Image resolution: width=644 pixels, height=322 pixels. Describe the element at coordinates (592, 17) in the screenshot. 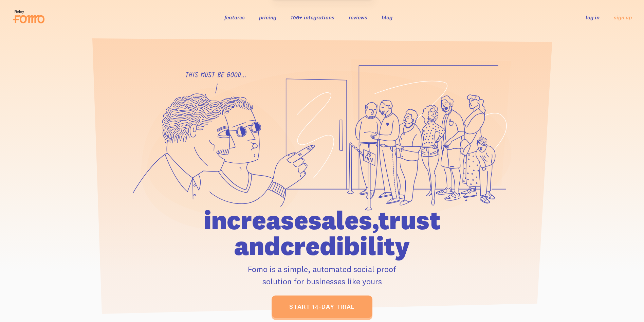

I see `a: log in` at that location.